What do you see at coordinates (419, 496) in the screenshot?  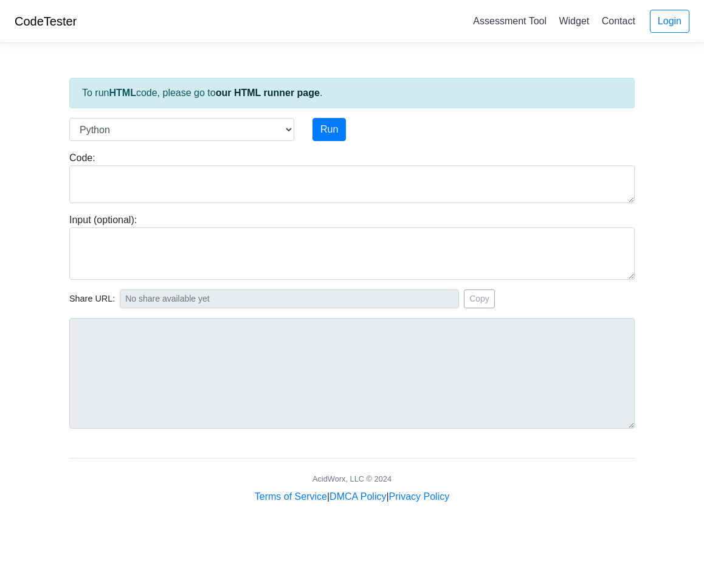 I see `a: Privacy Policy` at bounding box center [419, 496].